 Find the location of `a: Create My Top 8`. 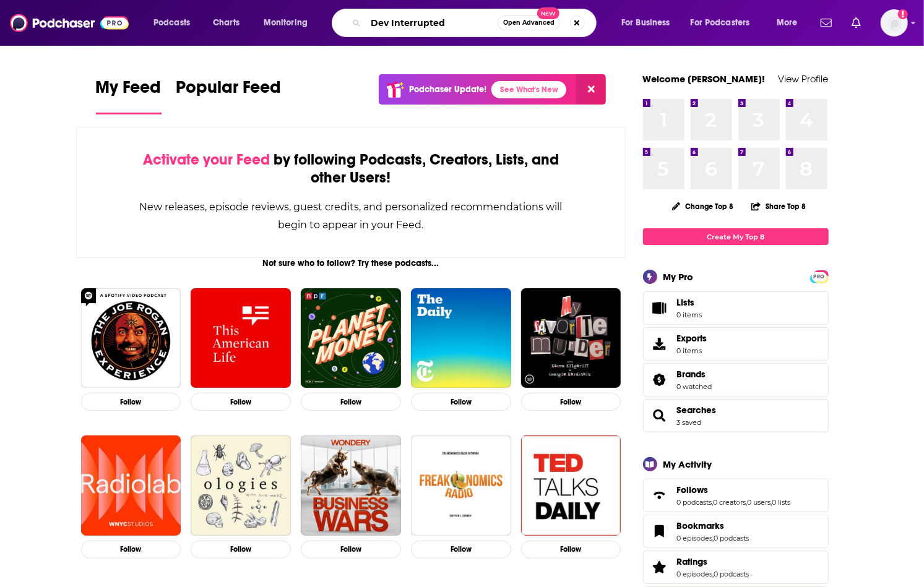

a: Create My Top 8 is located at coordinates (735, 236).